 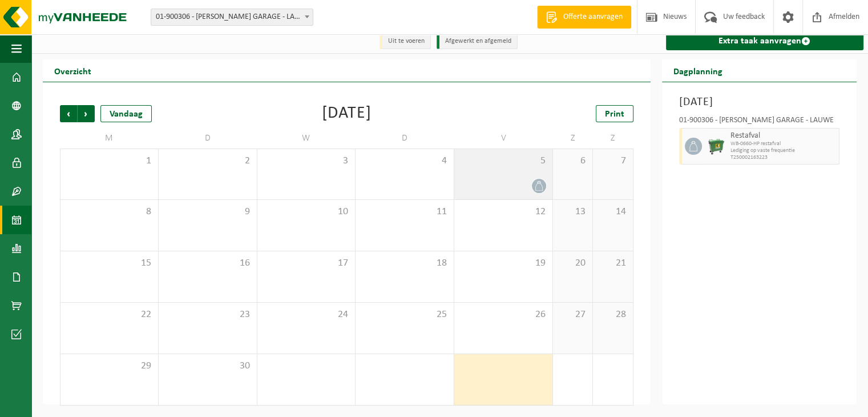 I want to click on a: Extra taak aanvragen, so click(x=764, y=41).